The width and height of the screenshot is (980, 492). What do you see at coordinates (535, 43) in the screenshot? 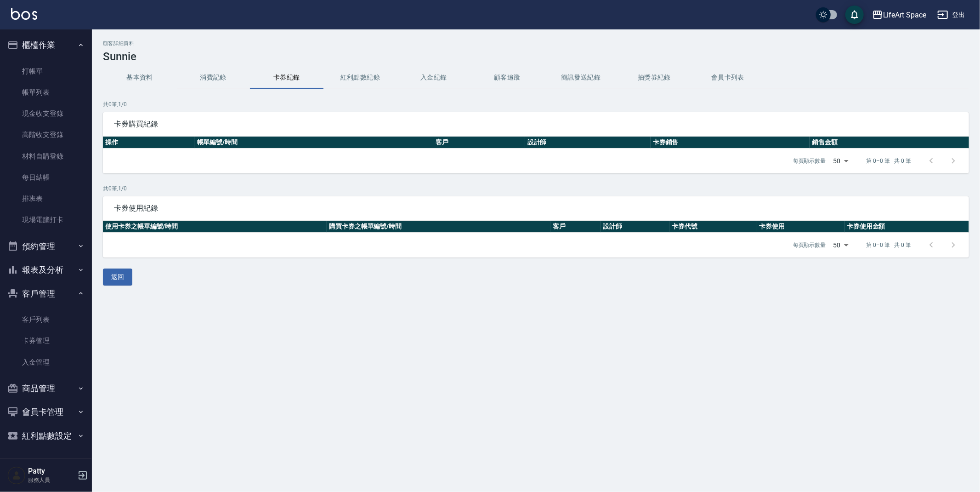
I see `h2: 顧客詳細資料` at bounding box center [535, 43].